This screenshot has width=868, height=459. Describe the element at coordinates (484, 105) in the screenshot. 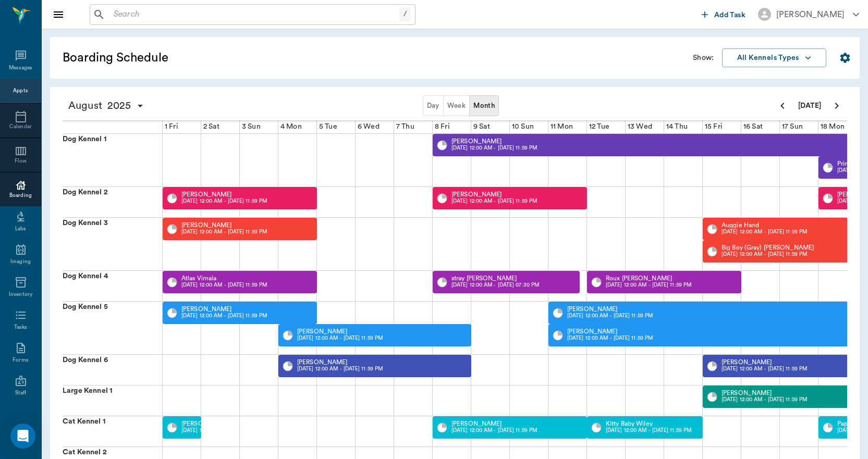

I see `button: Month` at that location.